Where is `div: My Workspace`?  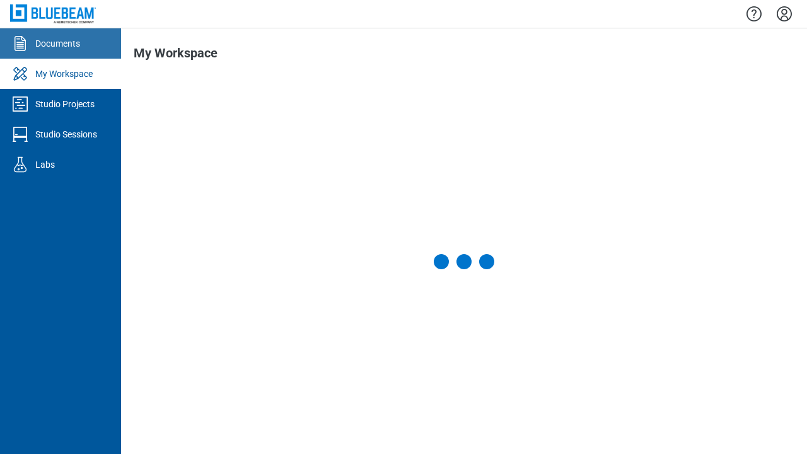
div: My Workspace is located at coordinates (64, 74).